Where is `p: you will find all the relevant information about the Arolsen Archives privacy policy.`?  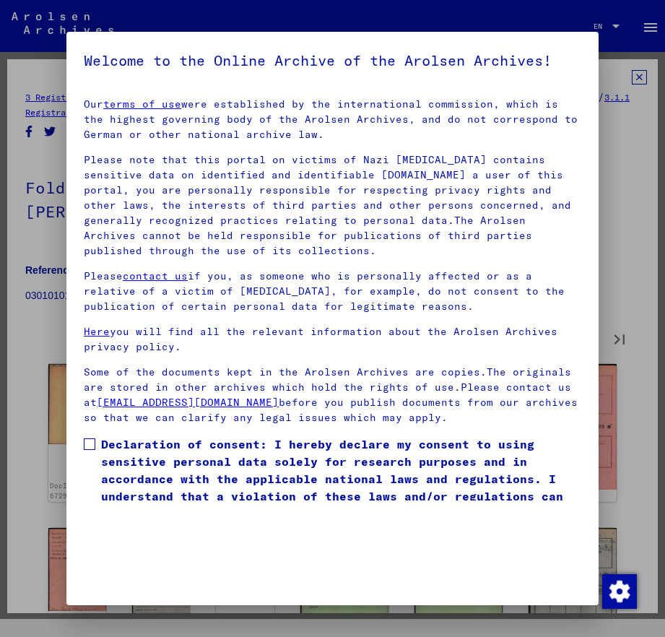
p: you will find all the relevant information about the Arolsen Archives privacy policy. is located at coordinates (332, 339).